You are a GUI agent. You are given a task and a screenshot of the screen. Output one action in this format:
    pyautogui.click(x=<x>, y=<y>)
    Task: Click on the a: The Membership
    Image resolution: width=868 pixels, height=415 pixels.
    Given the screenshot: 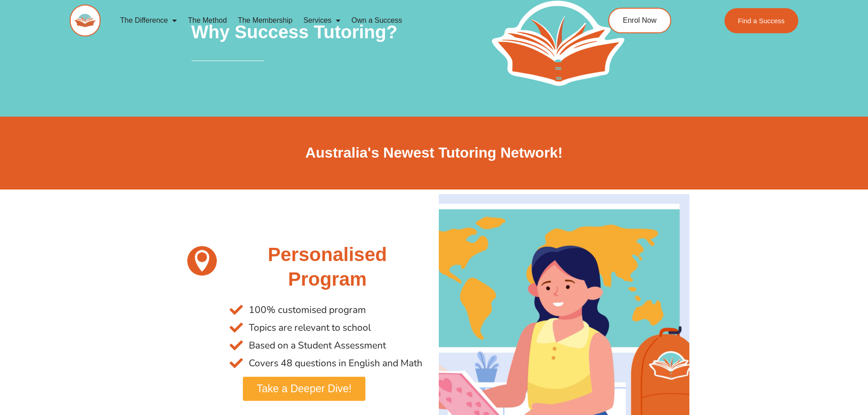 What is the action you would take?
    pyautogui.click(x=265, y=20)
    